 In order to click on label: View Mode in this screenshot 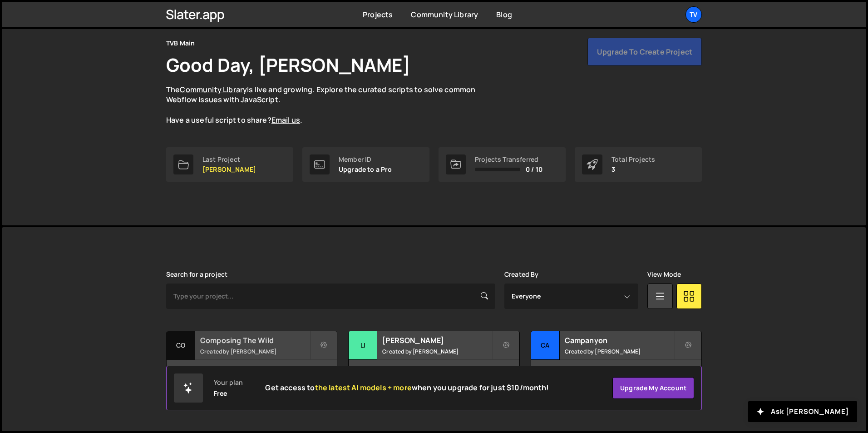, I will do `click(664, 274)`.